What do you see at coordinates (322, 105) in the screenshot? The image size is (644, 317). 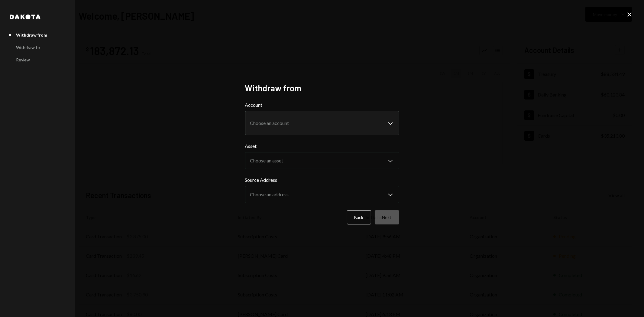 I see `label: Account` at bounding box center [322, 105].